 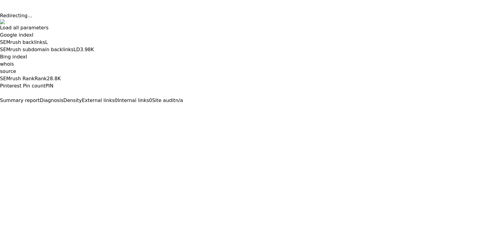 What do you see at coordinates (164, 100) in the screenshot?
I see `span: Site audit` at bounding box center [164, 100].